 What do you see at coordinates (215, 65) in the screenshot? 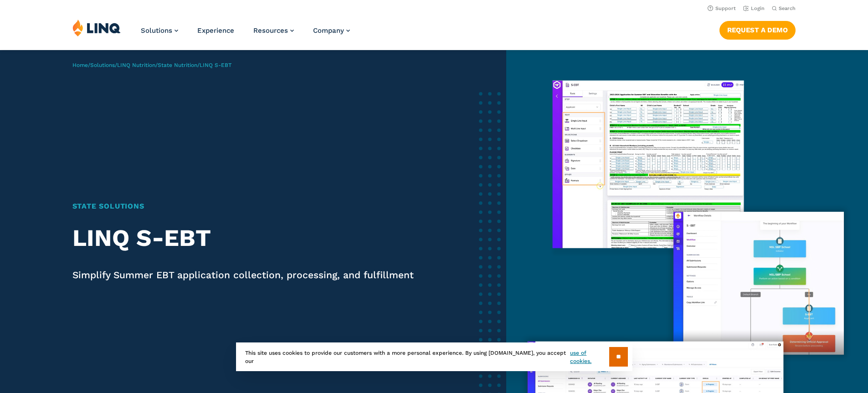
I see `span: LINQ S-EBT` at bounding box center [215, 65].